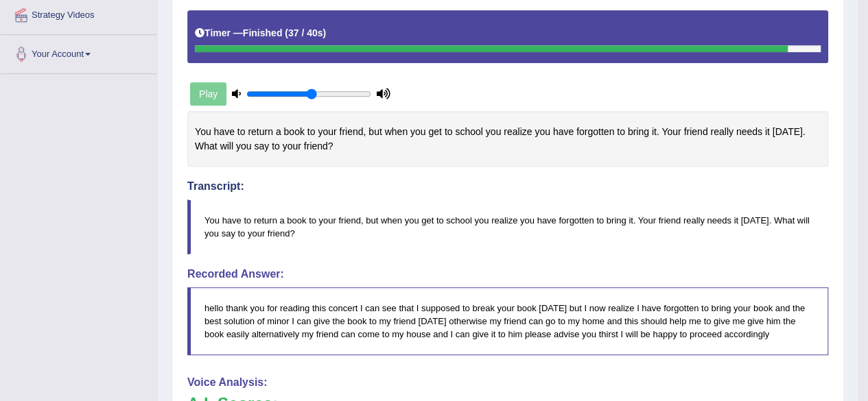 The height and width of the screenshot is (401, 868). Describe the element at coordinates (79, 52) in the screenshot. I see `a: Your Account` at that location.